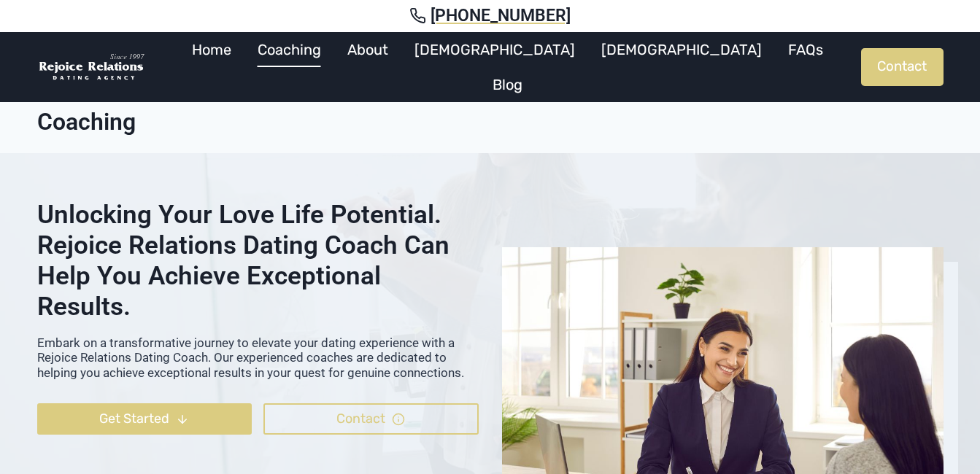  What do you see at coordinates (145, 419) in the screenshot?
I see `a: Get Started` at bounding box center [145, 419].